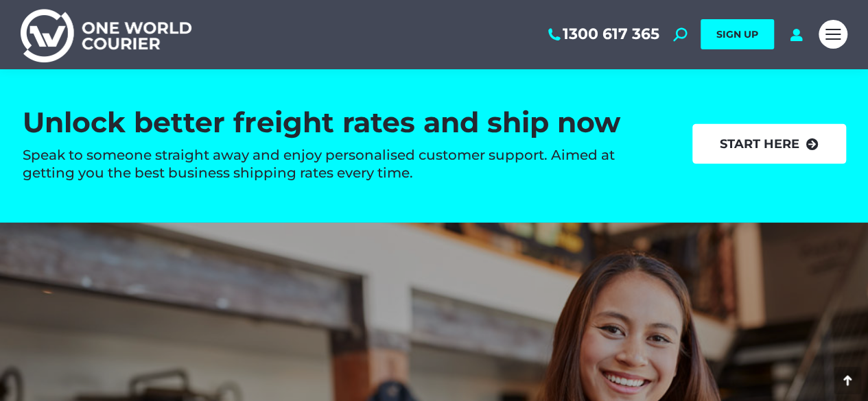 This screenshot has width=868, height=401. Describe the element at coordinates (328, 122) in the screenshot. I see `h2: Unlock better freight rates and ship now` at that location.